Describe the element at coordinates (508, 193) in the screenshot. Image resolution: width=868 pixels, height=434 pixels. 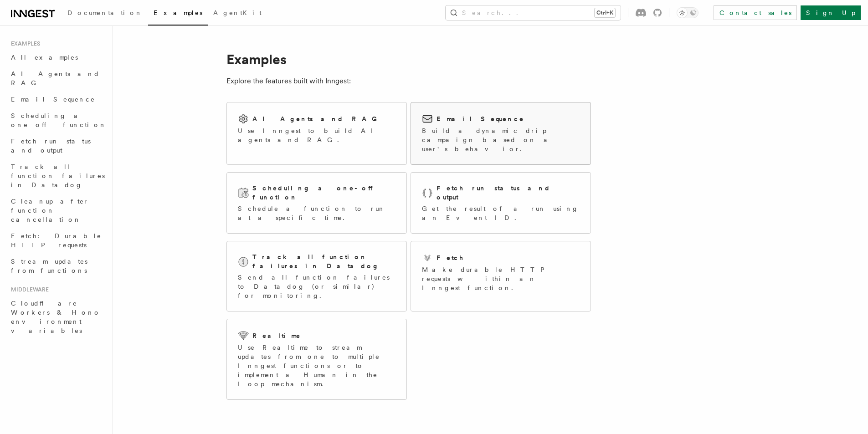
I see `h2: Fetch run status and output` at that location.